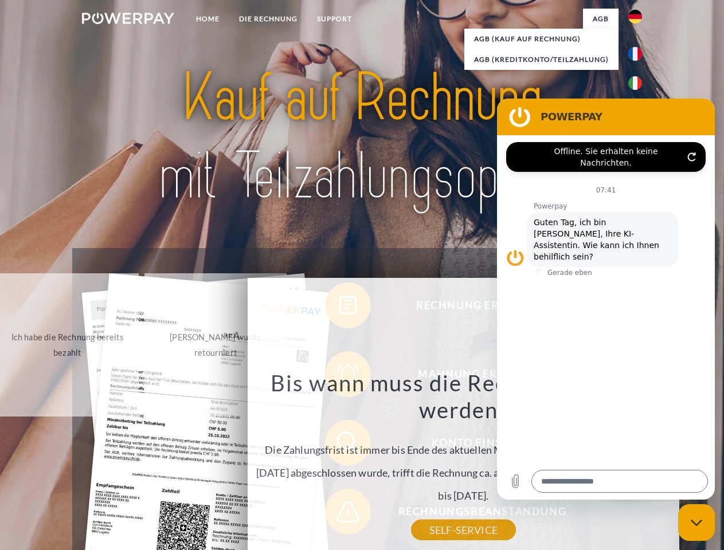 The image size is (724, 550). What do you see at coordinates (268, 19) in the screenshot?
I see `a: DIE RECHNUNG` at bounding box center [268, 19].